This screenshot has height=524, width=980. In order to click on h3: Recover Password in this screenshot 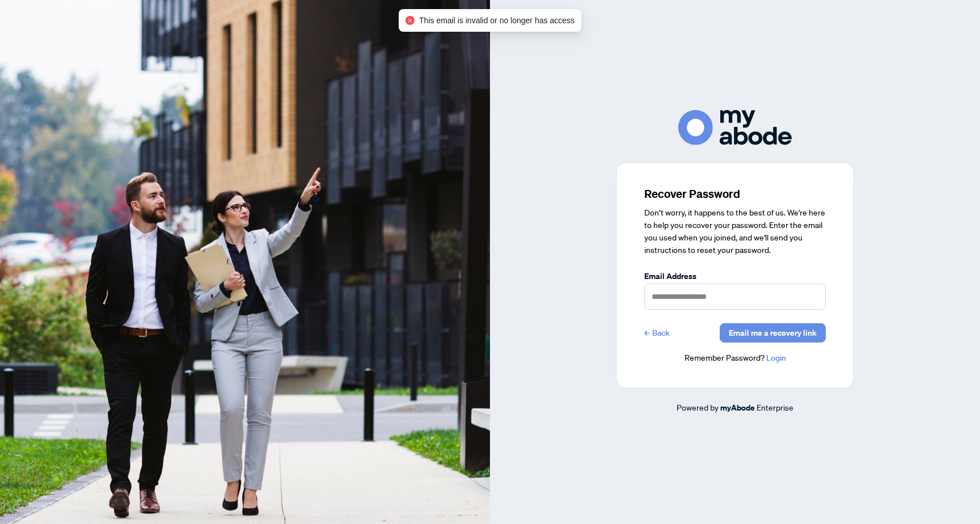, I will do `click(735, 194)`.